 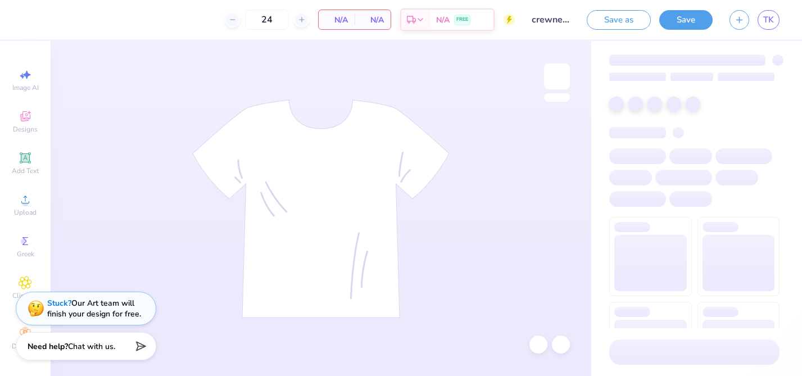 I want to click on span: Greek, so click(x=25, y=254).